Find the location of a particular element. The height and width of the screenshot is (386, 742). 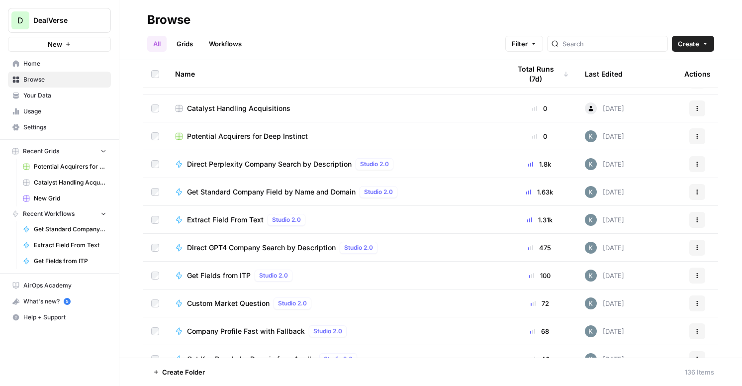

a: Your Data is located at coordinates (59, 95).